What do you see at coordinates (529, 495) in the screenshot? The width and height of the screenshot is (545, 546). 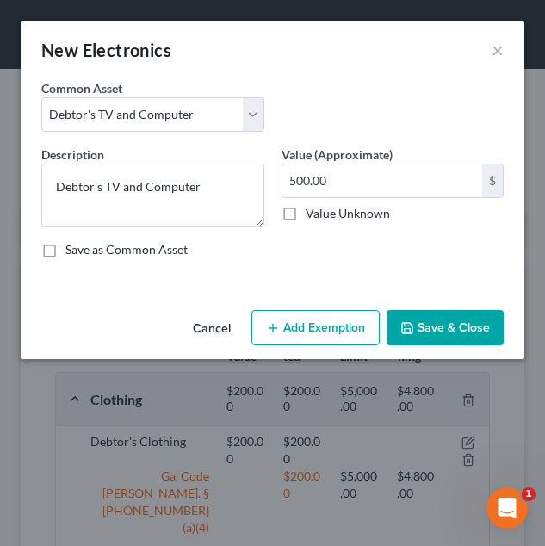 I see `span: 1` at bounding box center [529, 495].